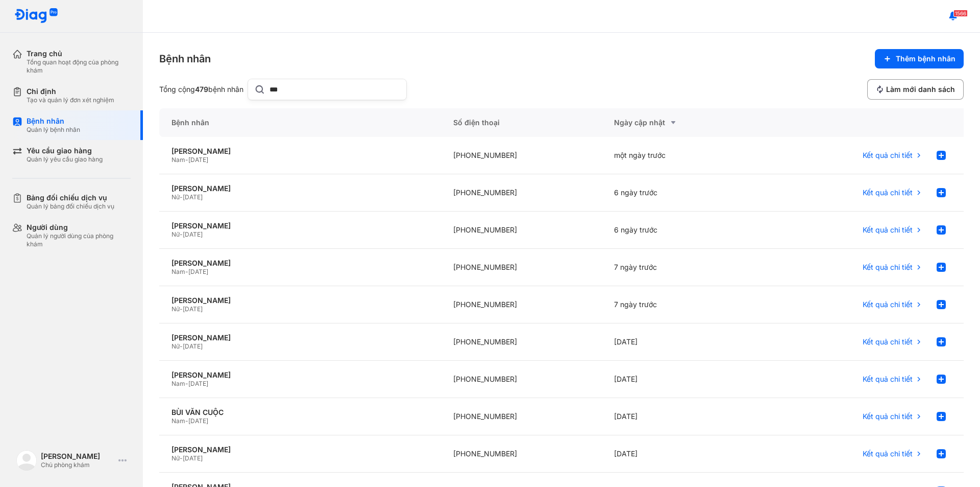 The image size is (980, 487). What do you see at coordinates (79, 54) in the screenshot?
I see `div: Trang chủ` at bounding box center [79, 54].